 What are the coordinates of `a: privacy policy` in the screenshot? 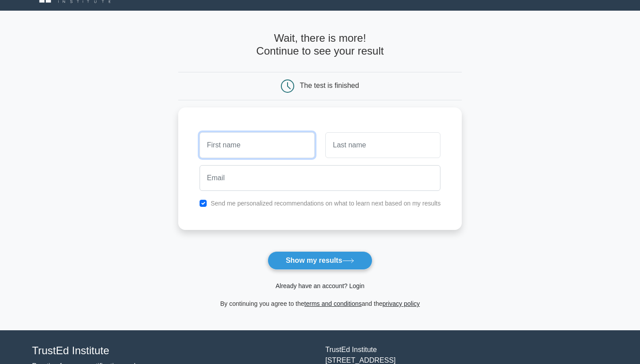 It's located at (401, 303).